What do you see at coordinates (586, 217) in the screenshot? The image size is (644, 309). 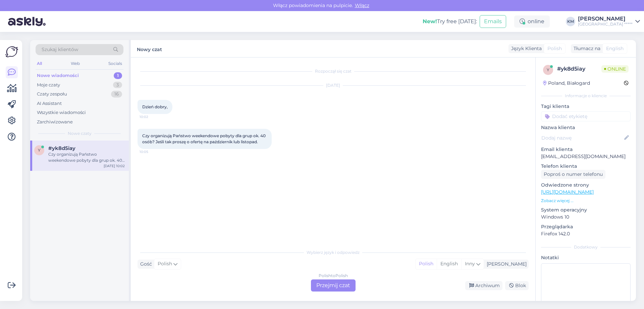 I see `p: Windows 10` at bounding box center [586, 217].